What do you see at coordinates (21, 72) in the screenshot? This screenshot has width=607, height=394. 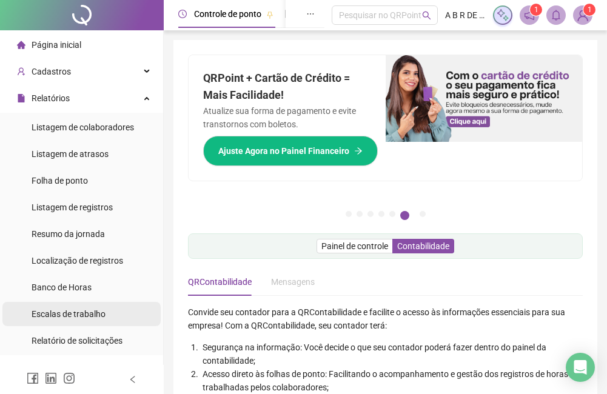 I see `span: user-add` at bounding box center [21, 72].